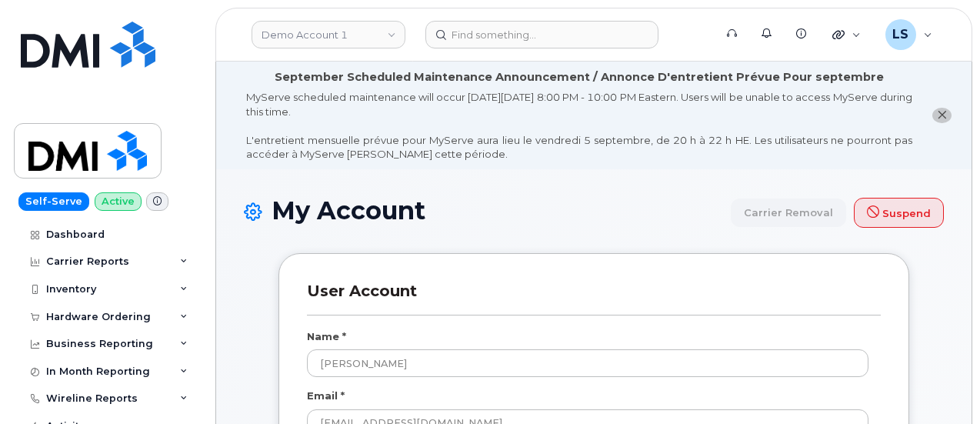  Describe the element at coordinates (580, 77) in the screenshot. I see `div: September Scheduled Maintenance Announcement / Annonce D'entretient Prévue Pour septembre` at that location.